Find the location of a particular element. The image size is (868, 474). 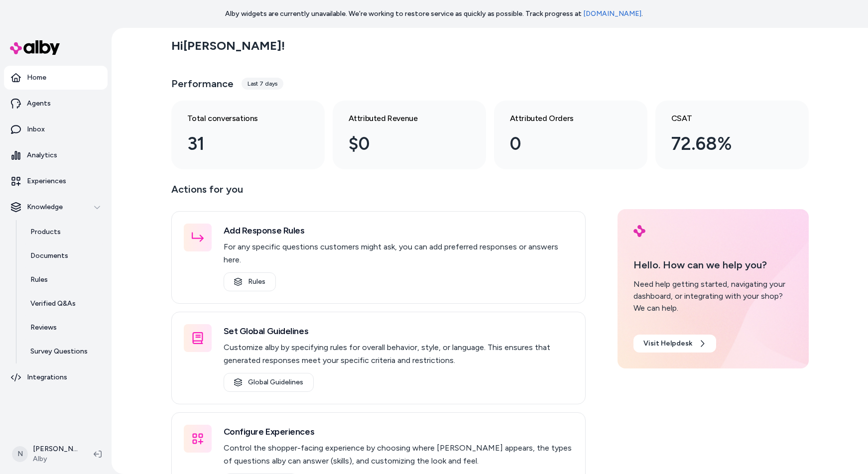

a: CSAT 72.68% is located at coordinates (732, 135).